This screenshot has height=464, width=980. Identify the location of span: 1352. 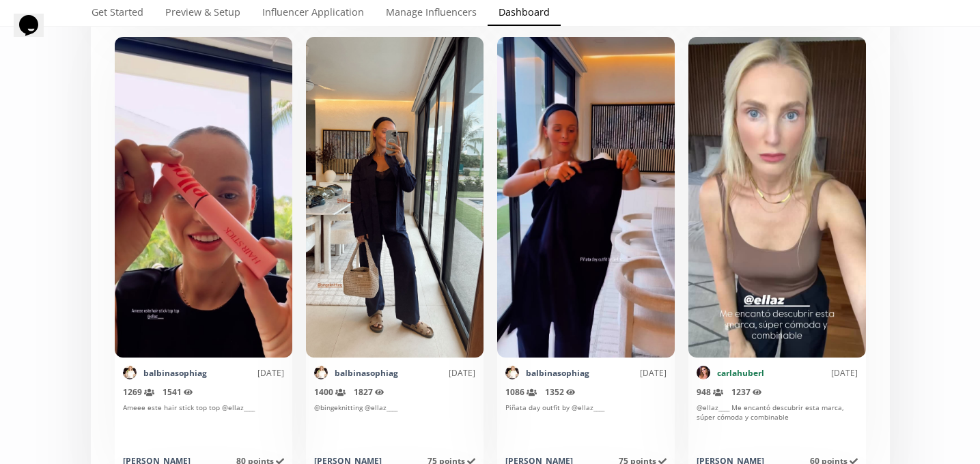
(560, 392).